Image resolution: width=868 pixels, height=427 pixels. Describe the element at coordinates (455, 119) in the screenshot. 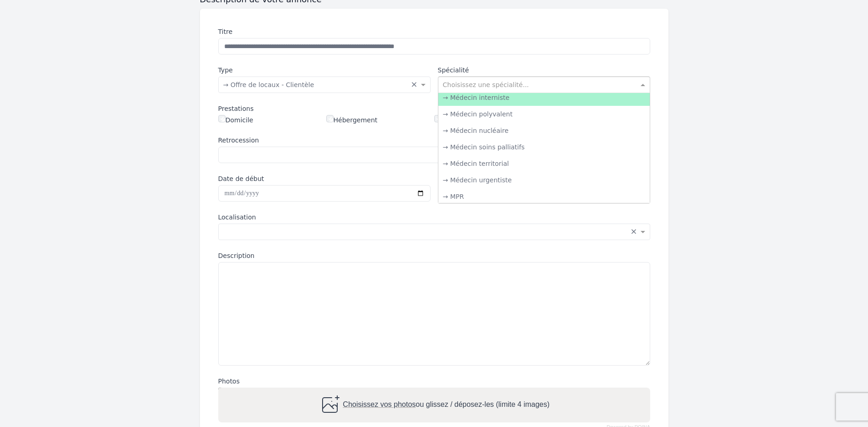

I see `label: Secrétatiat` at that location.